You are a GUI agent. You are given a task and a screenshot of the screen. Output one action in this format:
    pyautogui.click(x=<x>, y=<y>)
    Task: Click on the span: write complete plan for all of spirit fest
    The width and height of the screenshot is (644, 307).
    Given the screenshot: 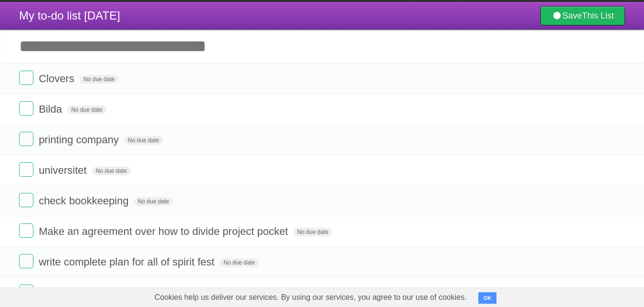 What is the action you would take?
    pyautogui.click(x=127, y=262)
    